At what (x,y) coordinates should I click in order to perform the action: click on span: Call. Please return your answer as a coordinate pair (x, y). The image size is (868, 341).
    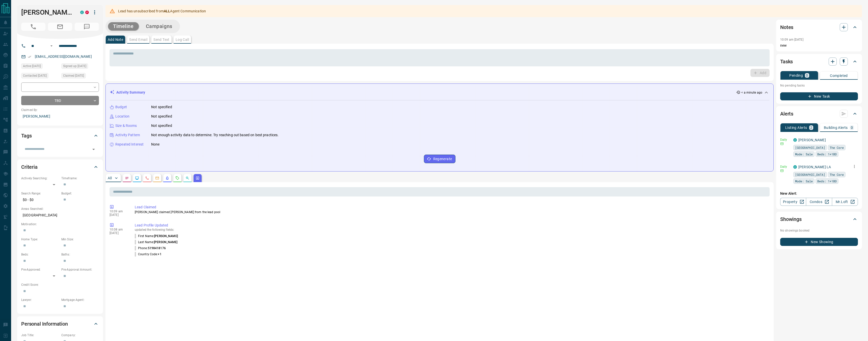
    Looking at the image, I should click on (33, 27).